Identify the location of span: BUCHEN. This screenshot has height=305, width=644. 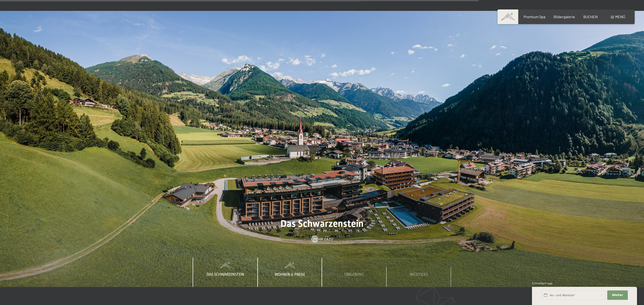
(590, 16).